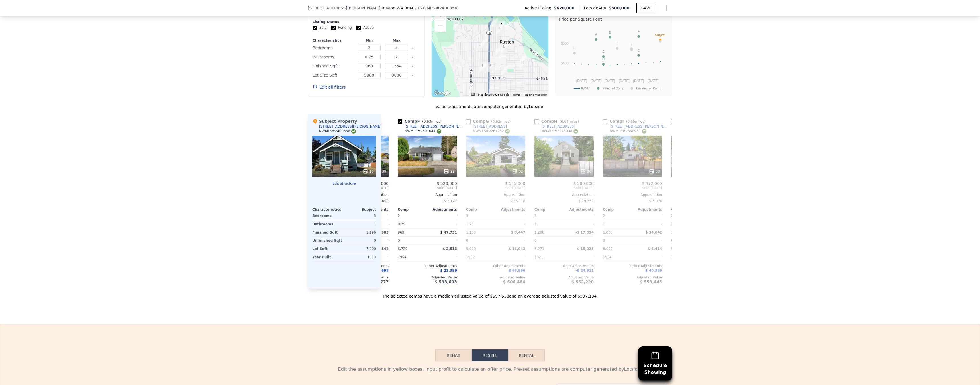 The width and height of the screenshot is (980, 385). What do you see at coordinates (381, 249) in the screenshot?
I see `span: -$ 4,542` at bounding box center [381, 249].